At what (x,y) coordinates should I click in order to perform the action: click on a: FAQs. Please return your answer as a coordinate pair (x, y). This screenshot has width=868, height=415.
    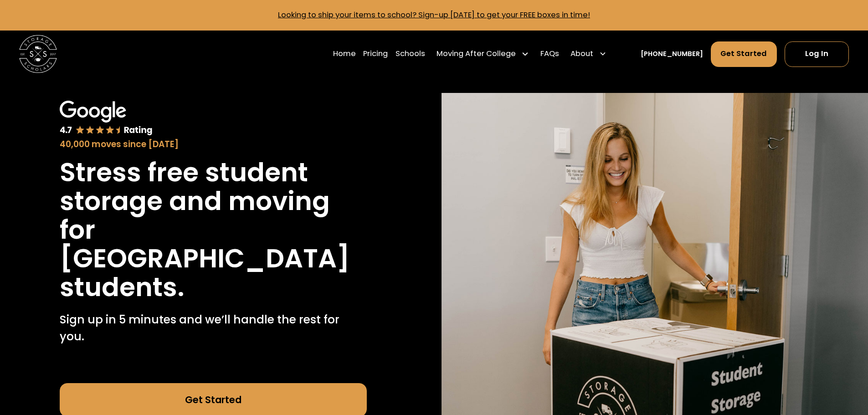
    Looking at the image, I should click on (549, 54).